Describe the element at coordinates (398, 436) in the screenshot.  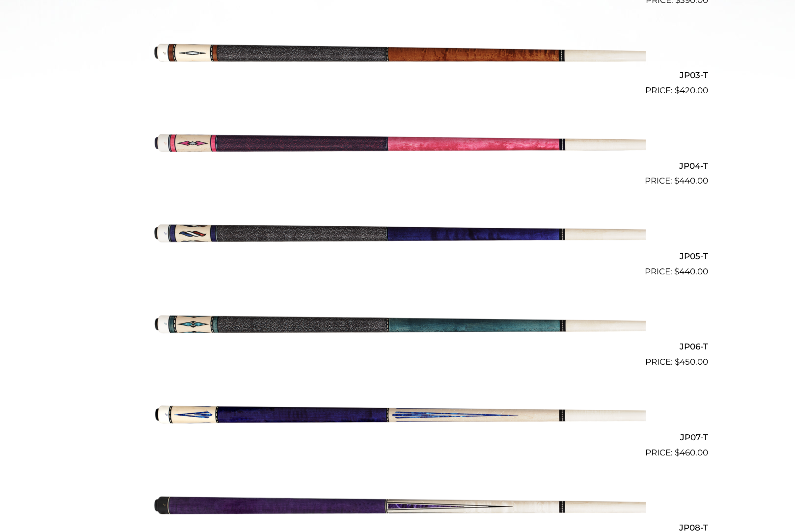
I see `h2: JP07-T` at that location.